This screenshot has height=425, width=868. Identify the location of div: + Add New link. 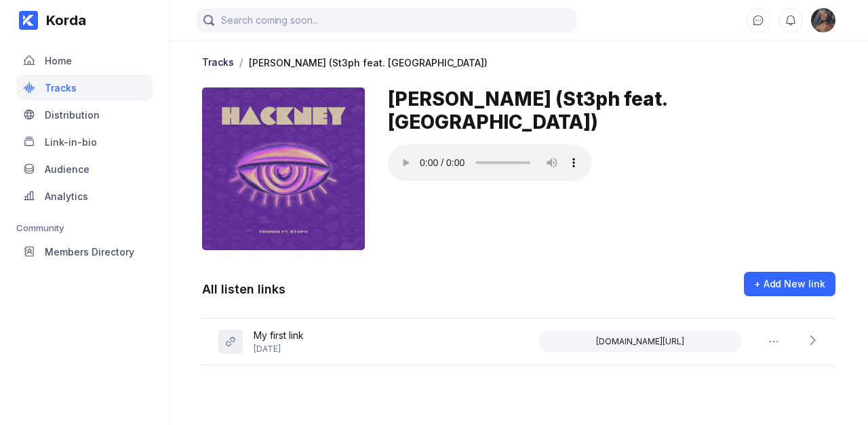
(789, 284).